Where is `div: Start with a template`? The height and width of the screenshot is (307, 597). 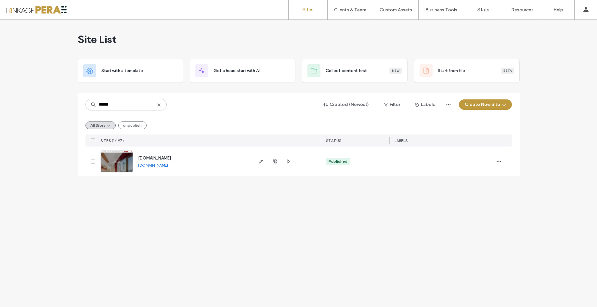 div: Start with a template is located at coordinates (130, 71).